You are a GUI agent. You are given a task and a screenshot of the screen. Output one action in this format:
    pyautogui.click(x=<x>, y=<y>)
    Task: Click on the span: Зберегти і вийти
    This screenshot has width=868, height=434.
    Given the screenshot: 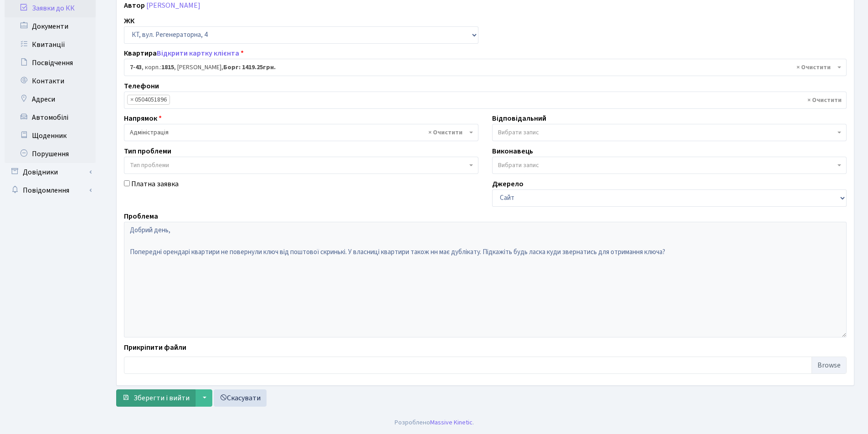 What is the action you would take?
    pyautogui.click(x=161, y=398)
    